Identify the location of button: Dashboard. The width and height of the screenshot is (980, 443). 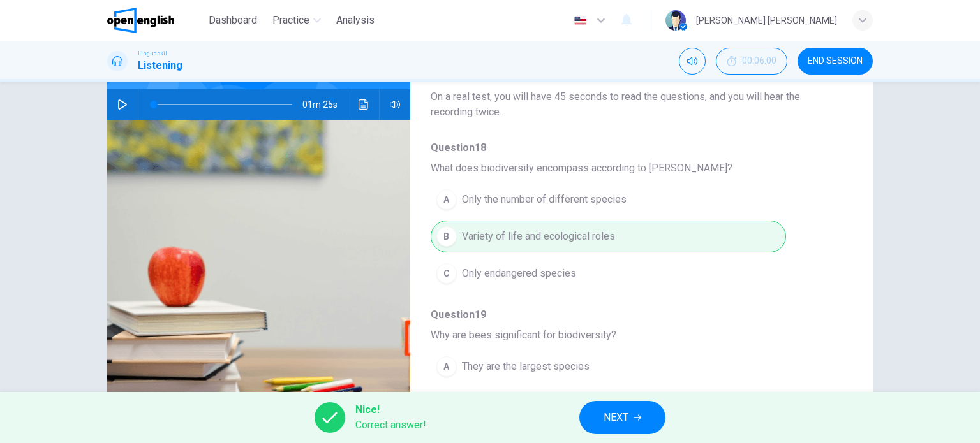
(233, 20).